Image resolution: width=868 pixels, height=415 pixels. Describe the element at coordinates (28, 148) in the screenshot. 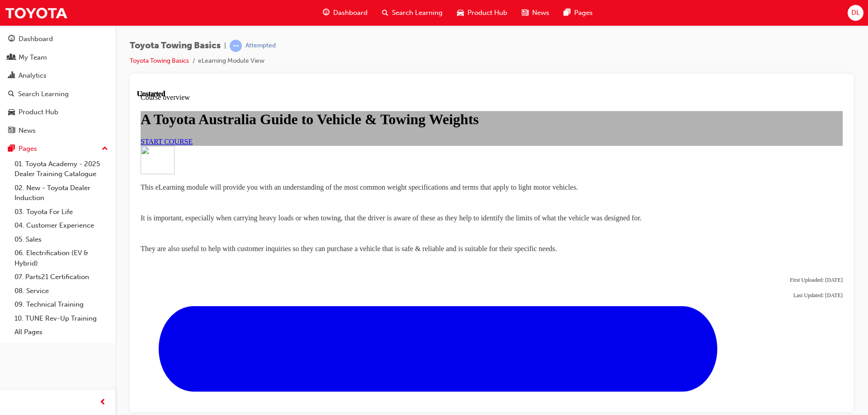

I see `div: Pages` at that location.